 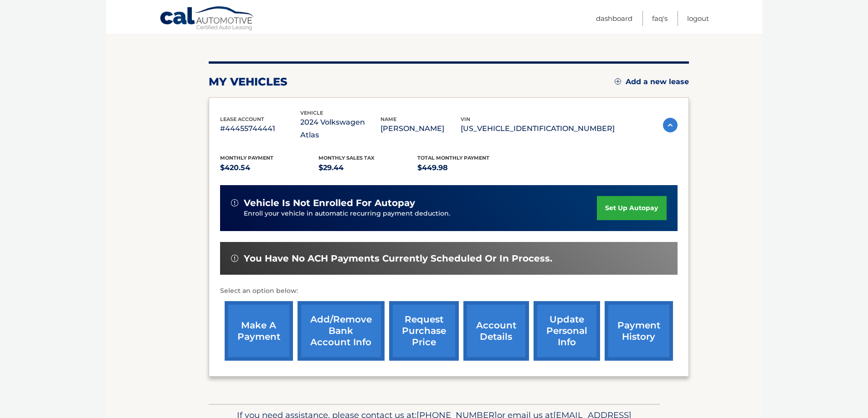 I want to click on a: Add/Remove bank account info, so click(x=340, y=331).